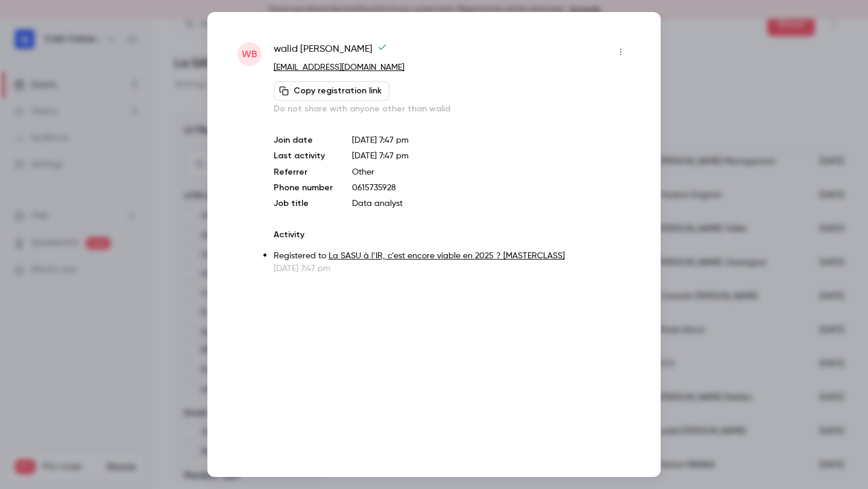 This screenshot has height=489, width=868. I want to click on button: Copy registration link, so click(331, 91).